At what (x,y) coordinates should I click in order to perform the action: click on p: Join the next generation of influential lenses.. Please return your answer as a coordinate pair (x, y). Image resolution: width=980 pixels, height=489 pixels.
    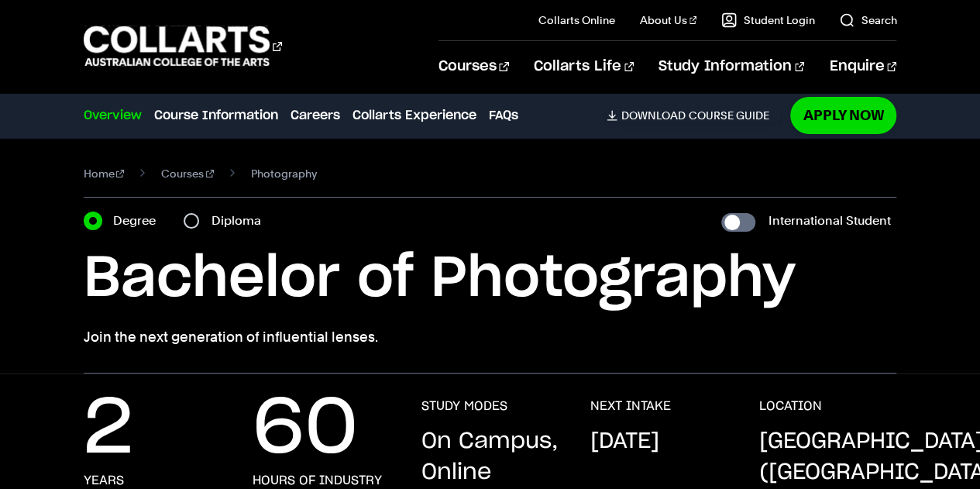
    Looking at the image, I should click on (491, 337).